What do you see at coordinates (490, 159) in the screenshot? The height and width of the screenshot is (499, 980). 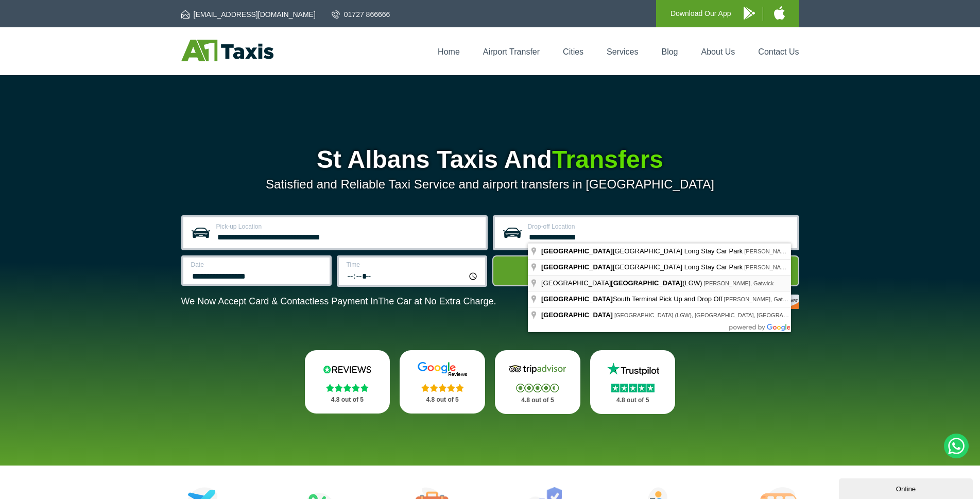 I see `h1: St Albans Taxis And` at bounding box center [490, 159].